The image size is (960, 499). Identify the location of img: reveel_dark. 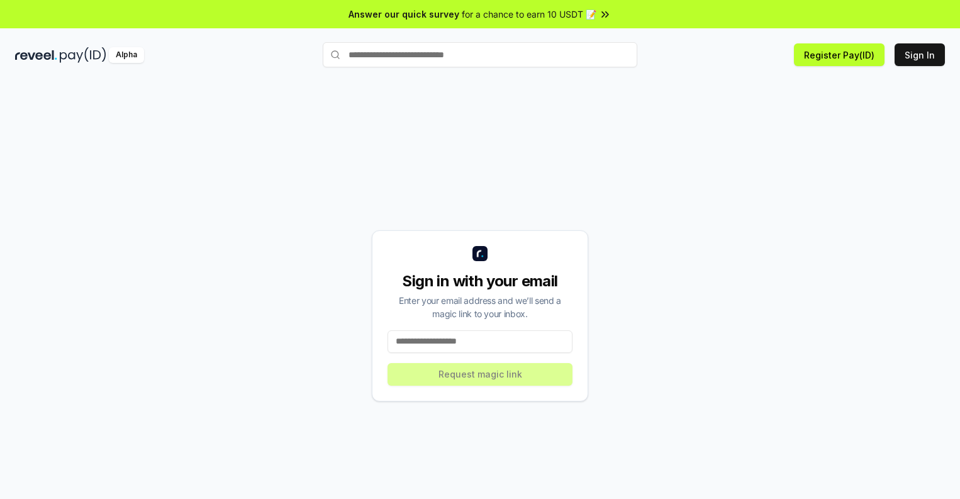
(36, 55).